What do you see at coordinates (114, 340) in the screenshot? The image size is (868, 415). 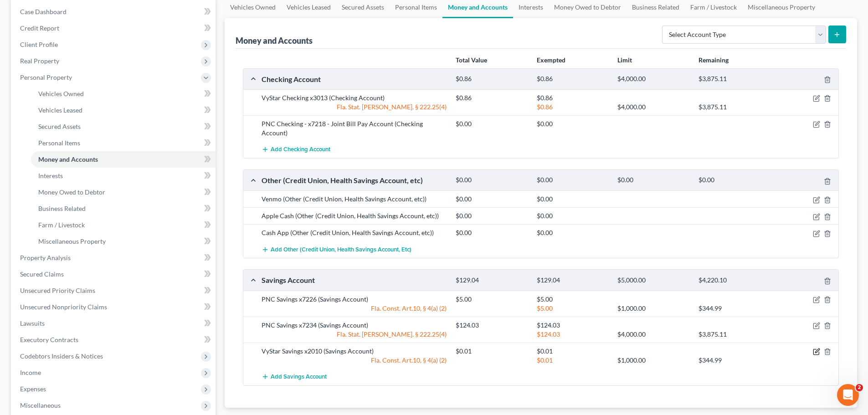 I see `a: Executory Contracts` at bounding box center [114, 340].